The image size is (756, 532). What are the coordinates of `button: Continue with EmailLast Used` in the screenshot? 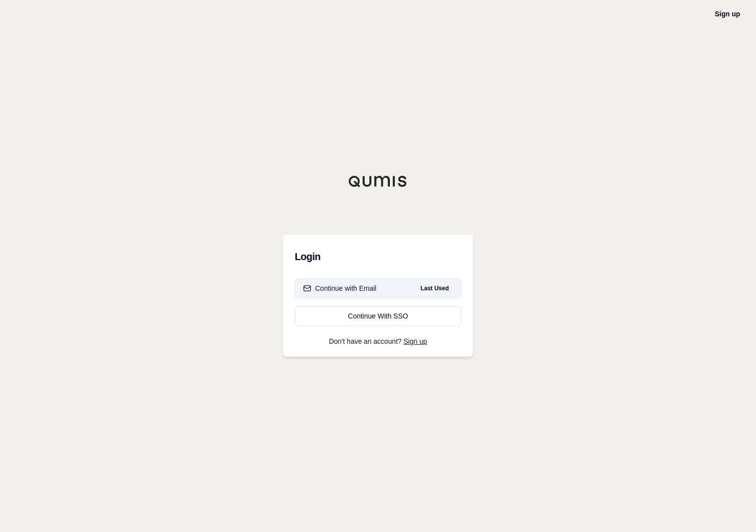 It's located at (378, 288).